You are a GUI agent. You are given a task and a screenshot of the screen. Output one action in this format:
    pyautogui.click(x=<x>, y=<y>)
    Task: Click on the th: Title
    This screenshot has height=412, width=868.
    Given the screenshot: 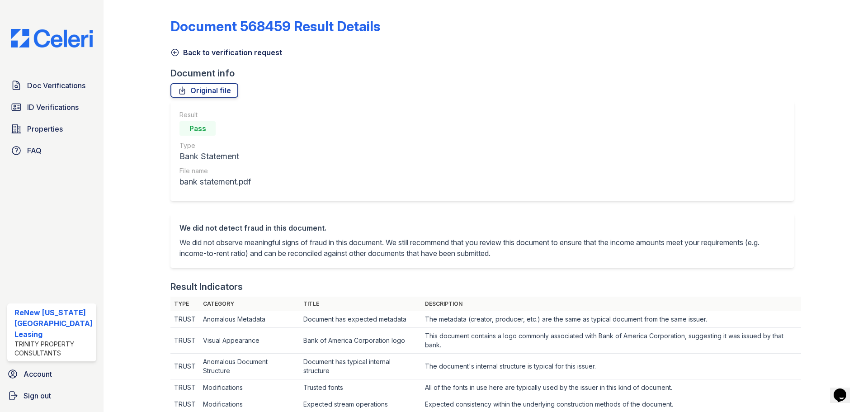 What is the action you would take?
    pyautogui.click(x=360, y=304)
    